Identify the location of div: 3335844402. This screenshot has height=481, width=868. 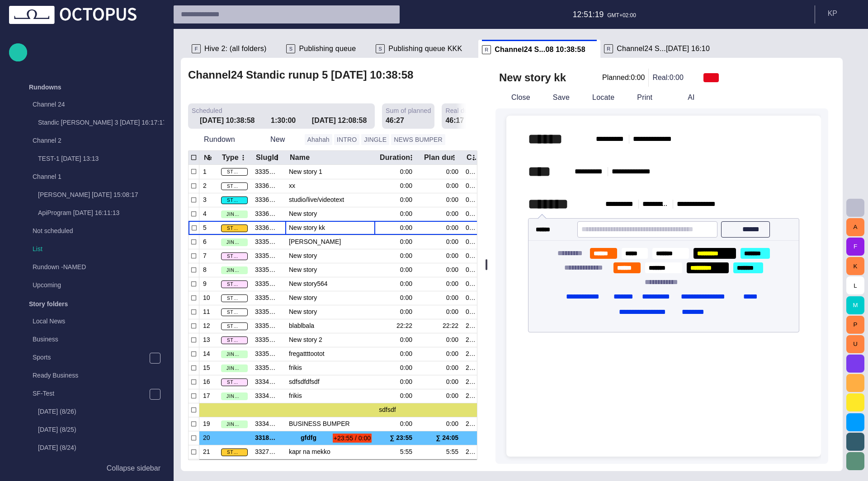
(268, 326).